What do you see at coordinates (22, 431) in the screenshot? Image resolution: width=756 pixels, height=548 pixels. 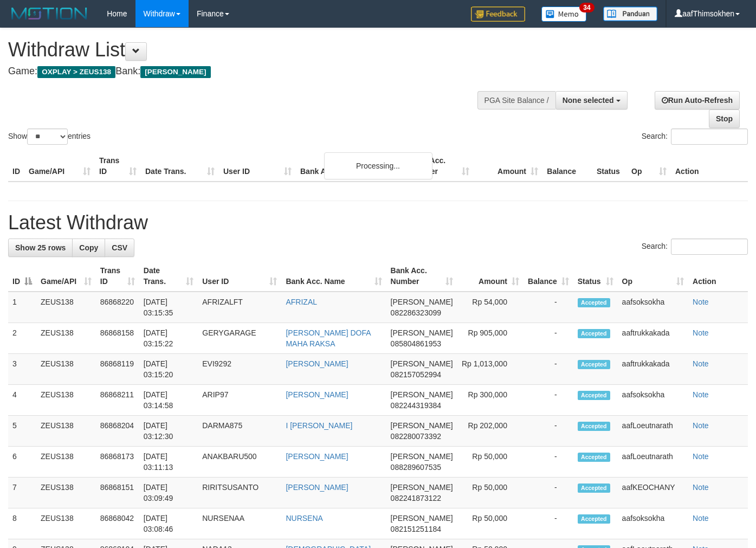 I see `td: 5` at bounding box center [22, 431].